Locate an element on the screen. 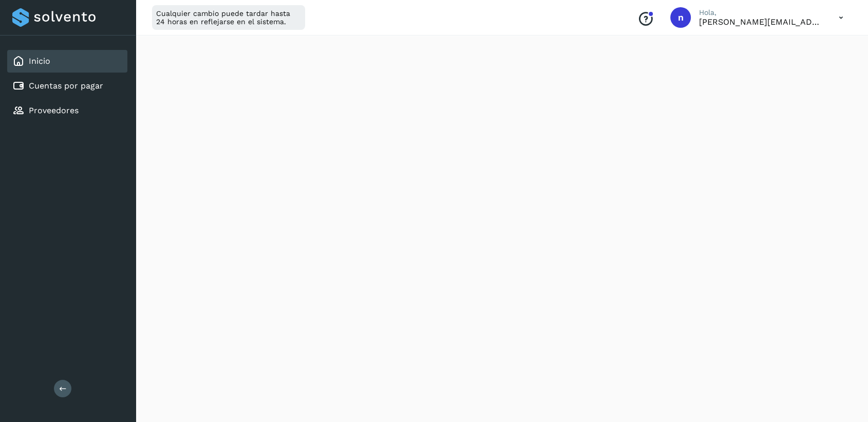 Image resolution: width=868 pixels, height=422 pixels. a: Cuentas por pagar is located at coordinates (66, 85).